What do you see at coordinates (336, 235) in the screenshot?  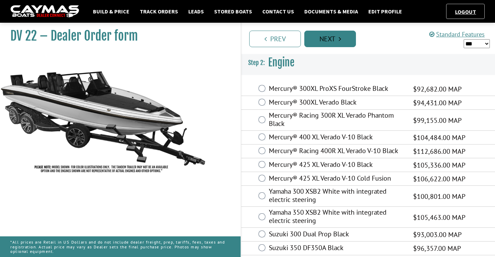 I see `label: Suzuki 300 Dual Prop Black` at bounding box center [336, 235].